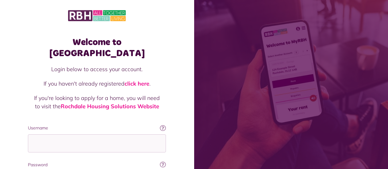  Describe the element at coordinates (97, 165) in the screenshot. I see `label: Password` at that location.